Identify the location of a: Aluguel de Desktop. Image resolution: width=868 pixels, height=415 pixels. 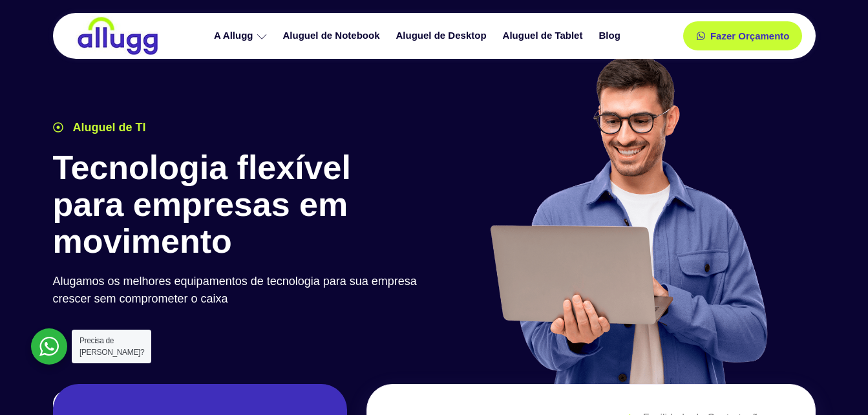
(442, 35).